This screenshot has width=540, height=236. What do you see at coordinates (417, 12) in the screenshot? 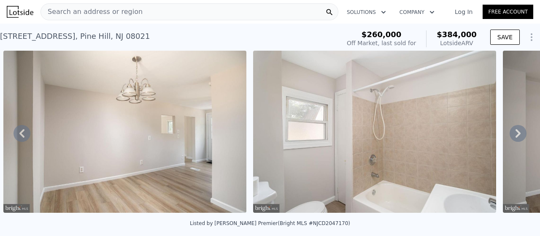
I see `button: Company` at bounding box center [417, 12].